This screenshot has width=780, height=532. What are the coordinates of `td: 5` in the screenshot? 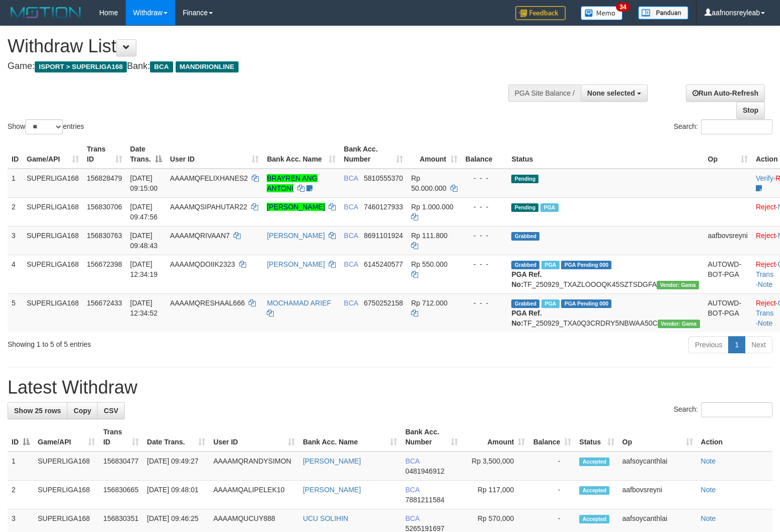 It's located at (15, 312).